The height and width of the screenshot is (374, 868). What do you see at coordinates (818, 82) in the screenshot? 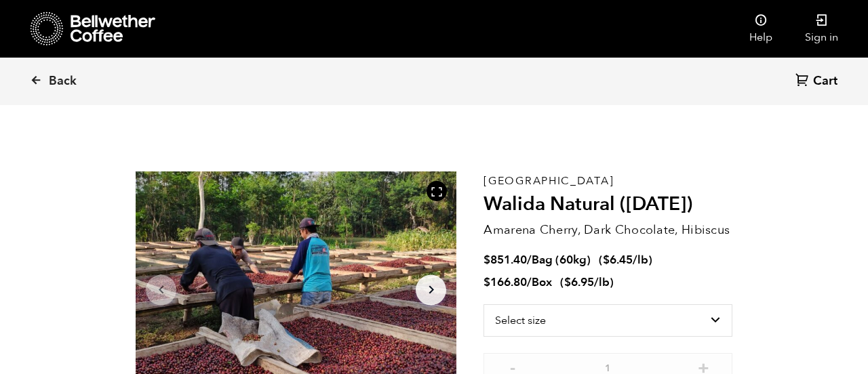
I see `a: Cart` at bounding box center [818, 82].